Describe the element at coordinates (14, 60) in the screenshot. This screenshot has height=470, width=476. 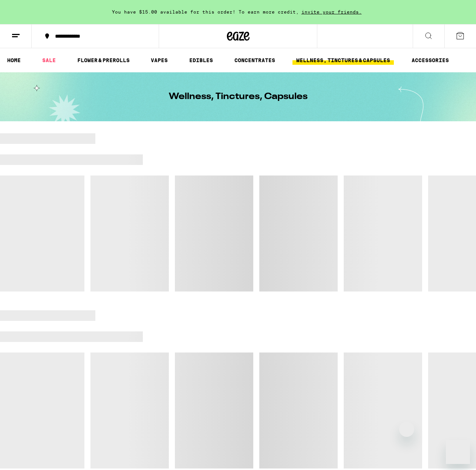
I see `a: HOME` at that location.